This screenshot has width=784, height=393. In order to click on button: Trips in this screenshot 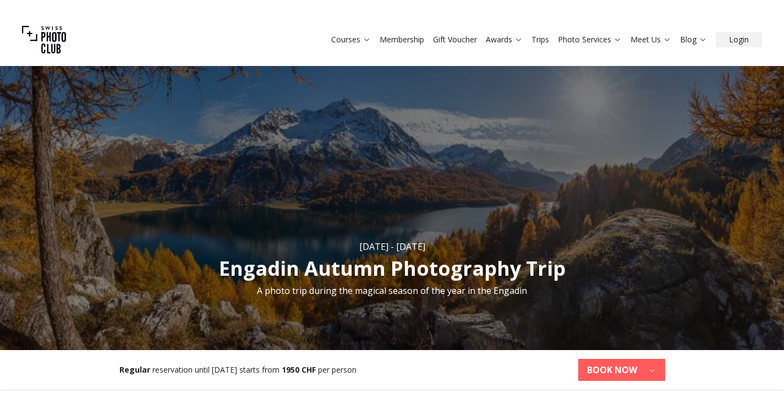, I will do `click(540, 40)`.